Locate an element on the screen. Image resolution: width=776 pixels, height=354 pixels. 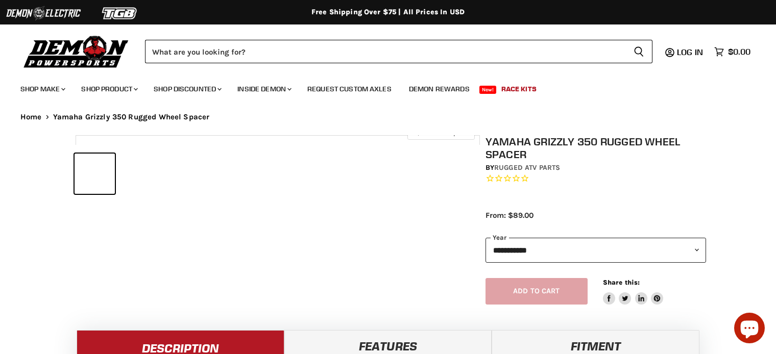
img: Demon Powersports is located at coordinates (76, 51).